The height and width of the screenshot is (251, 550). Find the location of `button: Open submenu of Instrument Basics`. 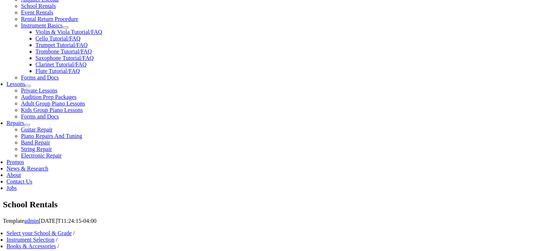

button: Open submenu of Instrument Basics is located at coordinates (65, 27).